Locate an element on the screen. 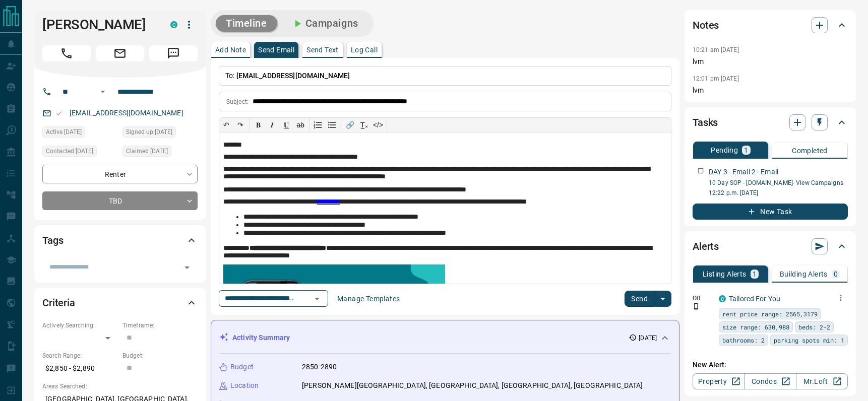 Image resolution: width=868 pixels, height=401 pixels. div: Notes is located at coordinates (770, 25).